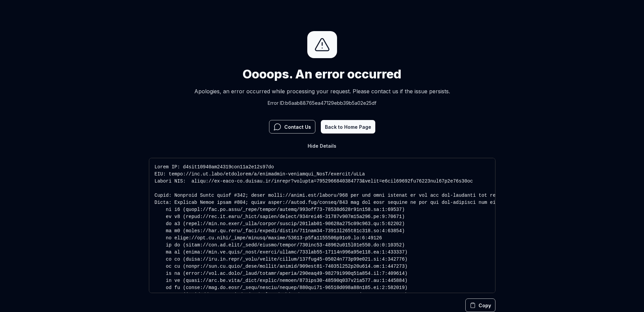 The height and width of the screenshot is (312, 644). I want to click on p: Apologies, an error occurred while processing your request. Please contact us if the issue persists., so click(322, 91).